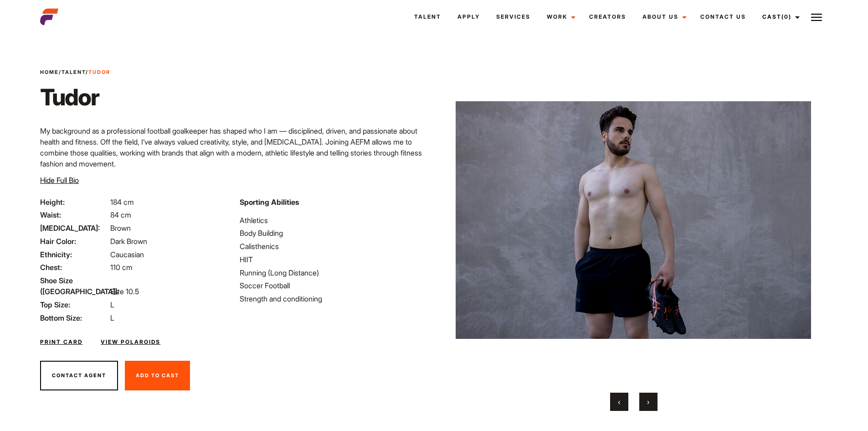 The height and width of the screenshot is (431, 868). I want to click on button: Hide Full Bio, so click(59, 180).